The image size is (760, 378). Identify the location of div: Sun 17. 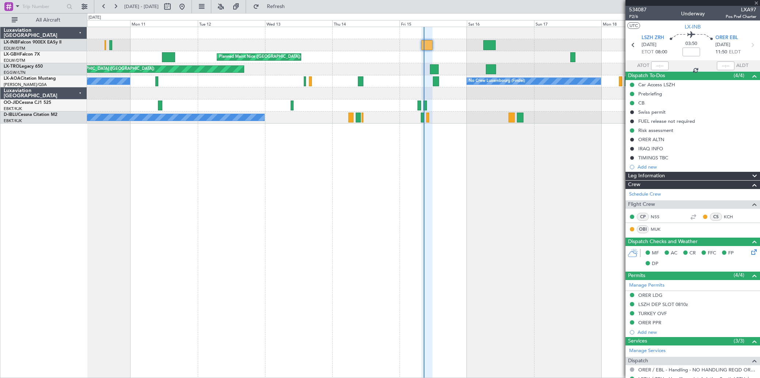
(568, 23).